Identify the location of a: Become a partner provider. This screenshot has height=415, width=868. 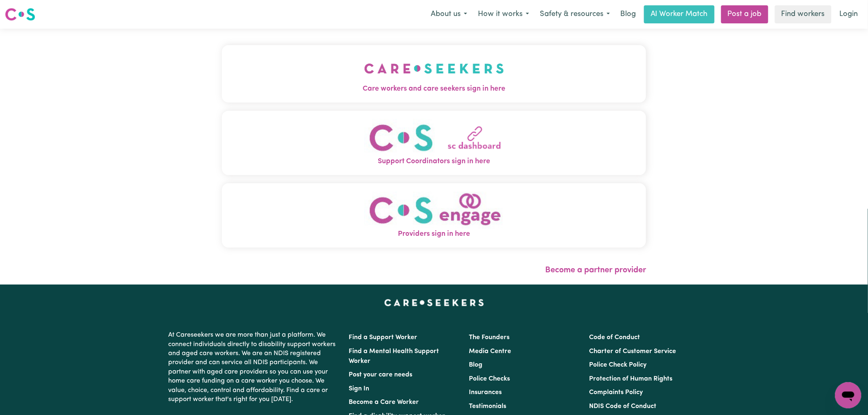
(596, 271).